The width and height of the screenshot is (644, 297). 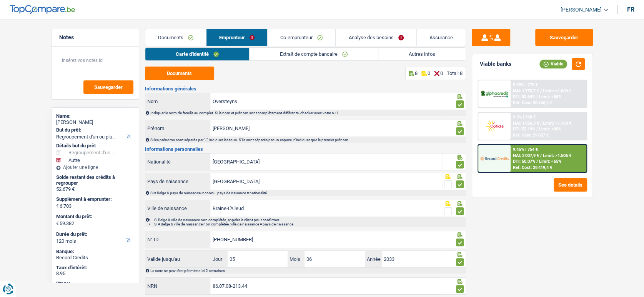 What do you see at coordinates (95, 268) in the screenshot?
I see `div: Taux d'intérêt:` at bounding box center [95, 268].